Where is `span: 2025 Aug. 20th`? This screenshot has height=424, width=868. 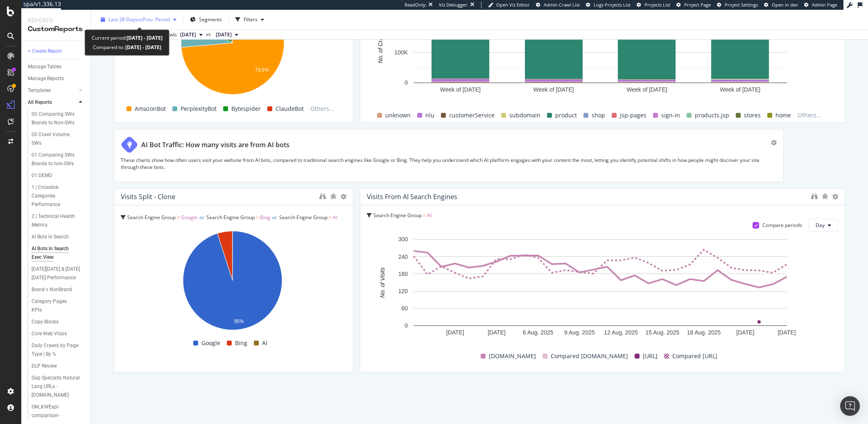 span: 2025 Aug. 20th is located at coordinates (188, 35).